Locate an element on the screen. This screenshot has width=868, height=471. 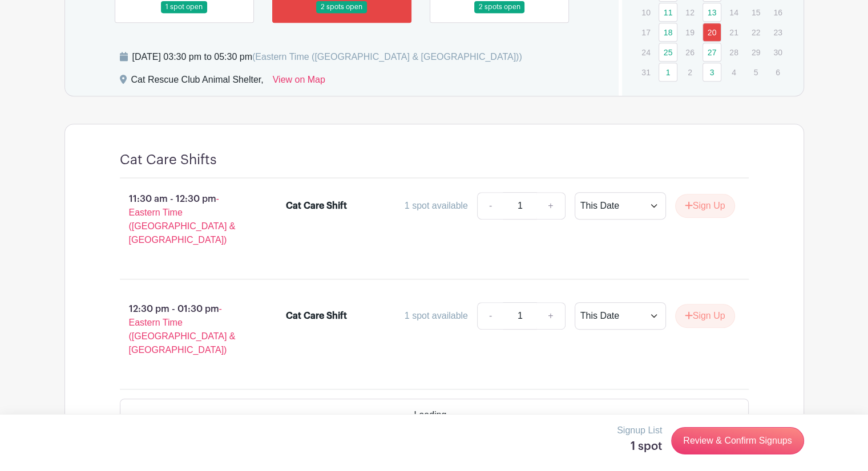
div: Cat Rescue Club Animal Shelter, is located at coordinates (198, 82).